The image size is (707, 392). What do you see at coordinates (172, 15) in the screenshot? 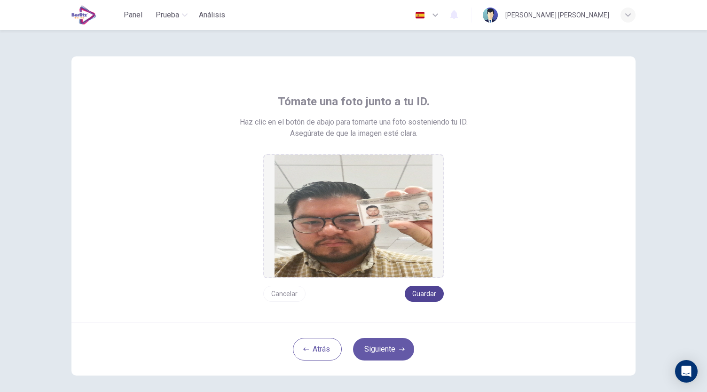
I see `button: Prueba` at bounding box center [172, 15].